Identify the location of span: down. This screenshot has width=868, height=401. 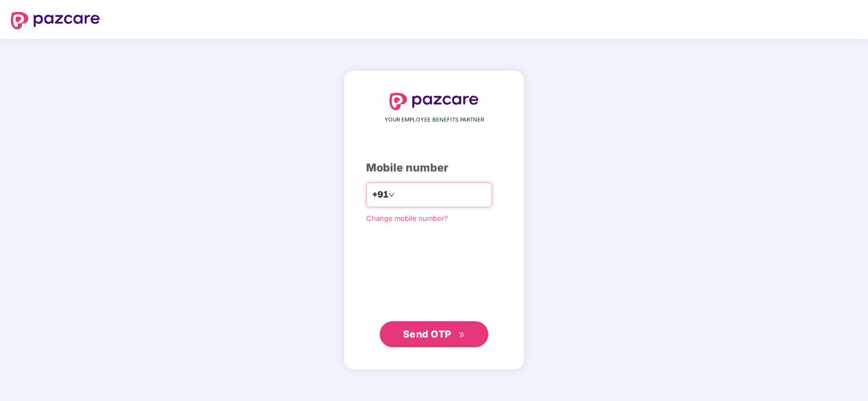
(392, 195).